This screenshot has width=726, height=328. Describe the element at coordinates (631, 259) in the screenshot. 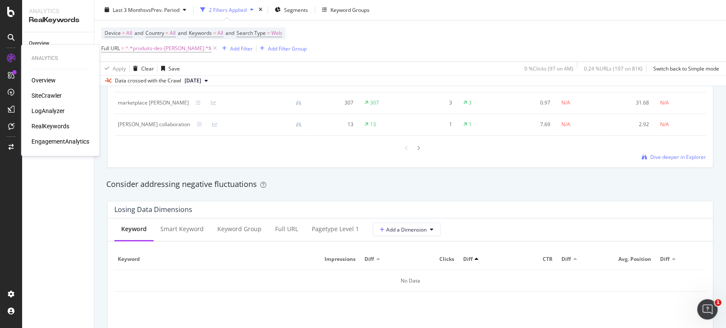

I see `span: Avg. Position` at that location.